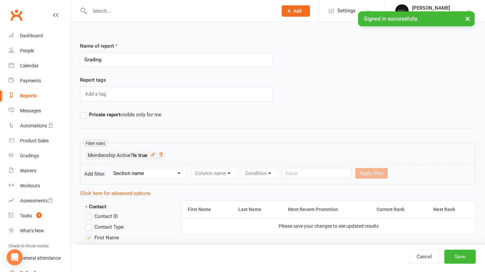 The image size is (485, 272). What do you see at coordinates (117, 155) in the screenshot?
I see `span: Membership Active?` at bounding box center [117, 155].